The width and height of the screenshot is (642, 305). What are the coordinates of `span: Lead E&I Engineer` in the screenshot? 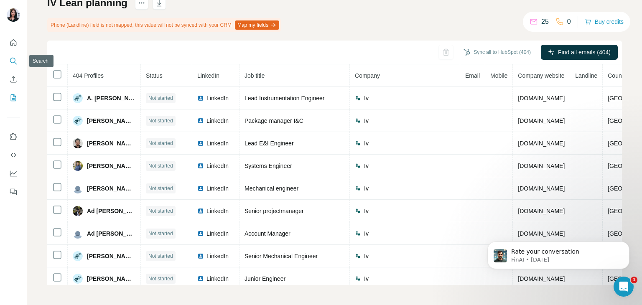 It's located at (269, 143).